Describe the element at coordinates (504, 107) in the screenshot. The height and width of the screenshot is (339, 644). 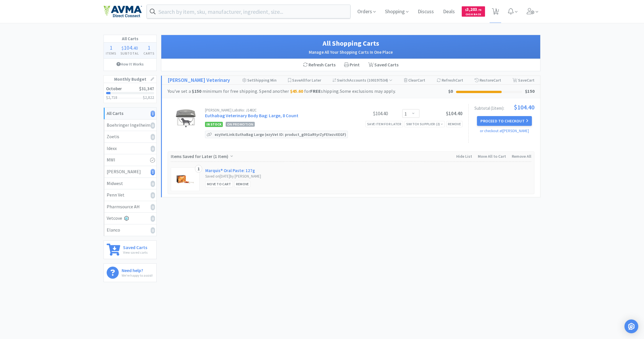
I see `div: Subtotal ( 1 item ):` at that location.